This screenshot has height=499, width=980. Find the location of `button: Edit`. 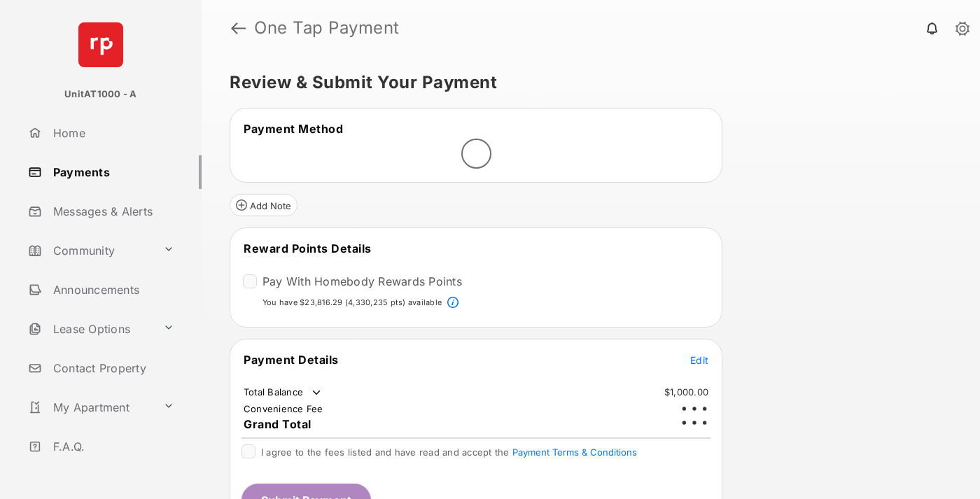

button: Edit is located at coordinates (699, 360).